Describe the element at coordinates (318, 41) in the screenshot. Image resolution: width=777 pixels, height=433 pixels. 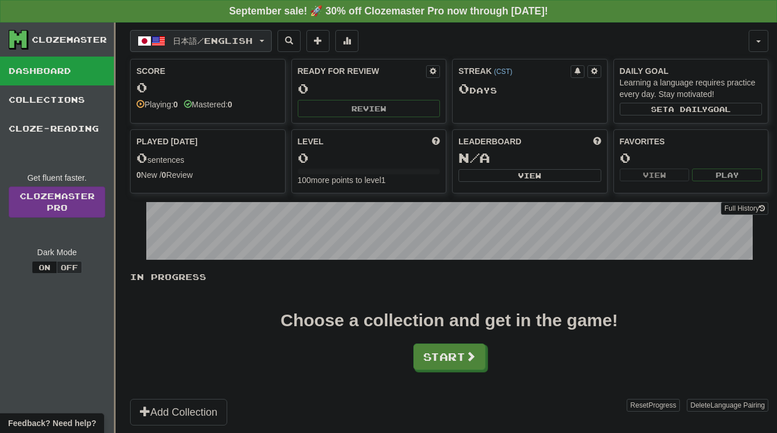
I see `button: Add sentence to collection` at that location.